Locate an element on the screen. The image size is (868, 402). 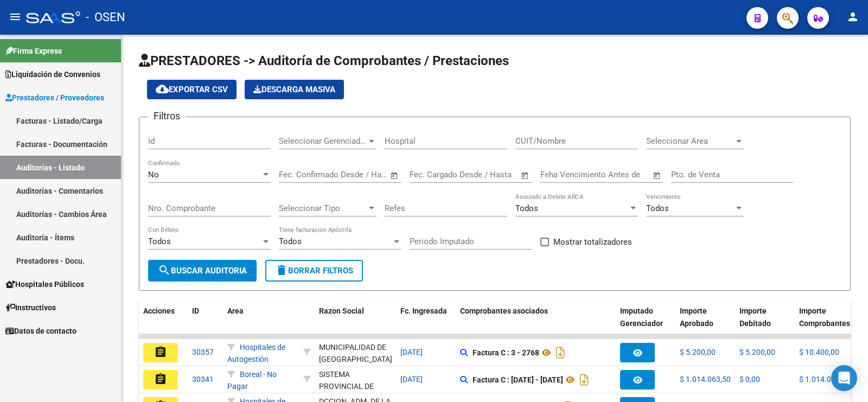
span: PRESTADORES -> Auditoría de Comprobantes / Prestaciones is located at coordinates (323, 61).